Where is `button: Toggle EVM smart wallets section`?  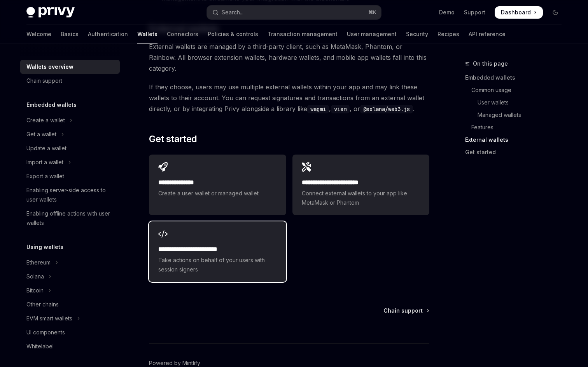 button: Toggle EVM smart wallets section is located at coordinates (70, 319).